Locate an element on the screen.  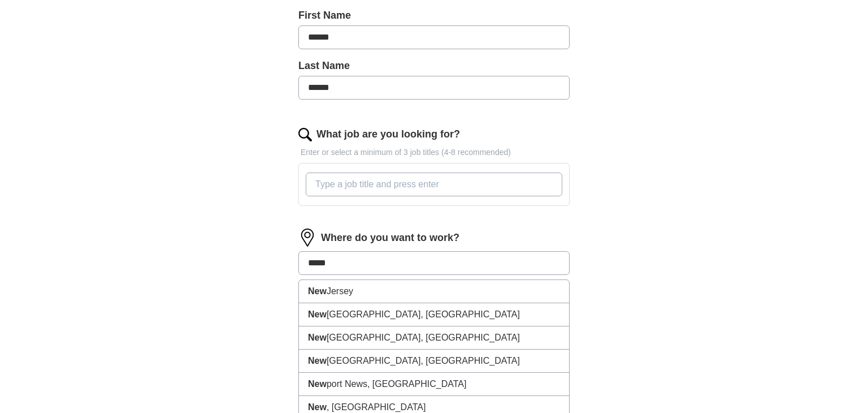
p: Enter or select a minimum of 3 job titles (4-8 recommended) is located at coordinates (434, 152).